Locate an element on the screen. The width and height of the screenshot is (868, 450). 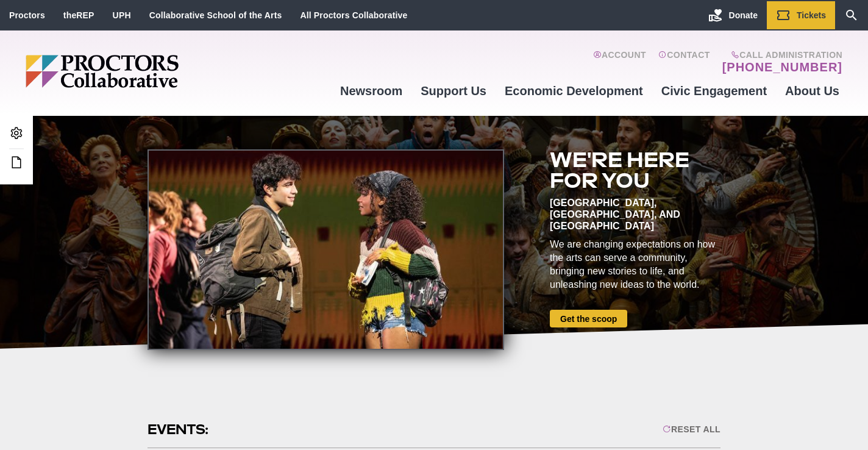
a: Search is located at coordinates (852, 15).